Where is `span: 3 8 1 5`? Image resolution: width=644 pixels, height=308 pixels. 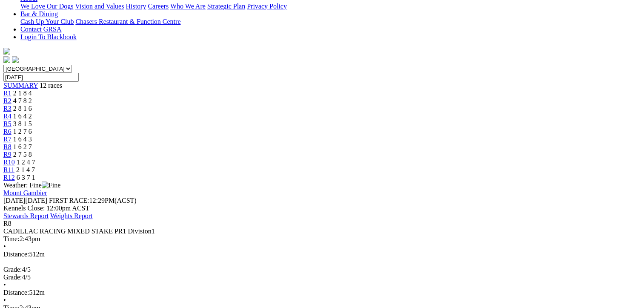 span: 3 8 1 5 is located at coordinates (22, 124).